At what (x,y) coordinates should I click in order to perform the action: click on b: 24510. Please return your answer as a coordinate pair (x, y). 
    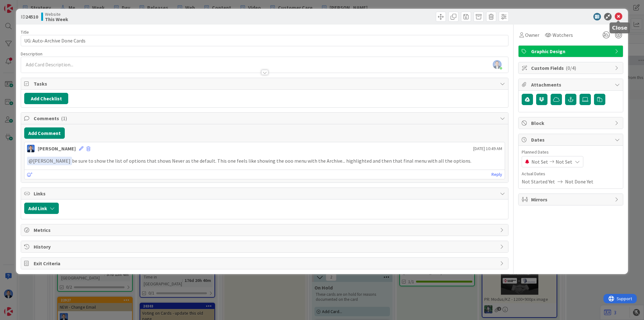
    Looking at the image, I should click on (32, 16).